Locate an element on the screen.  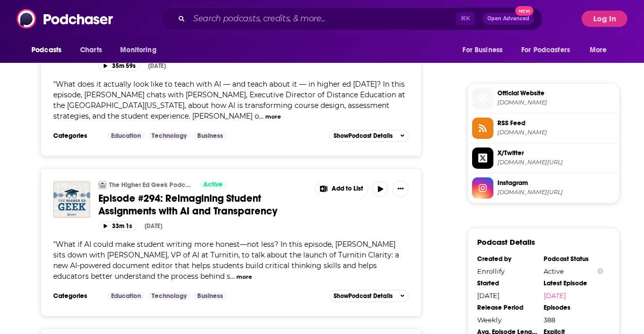
span: instagram.com/highered_geek is located at coordinates (556, 192).